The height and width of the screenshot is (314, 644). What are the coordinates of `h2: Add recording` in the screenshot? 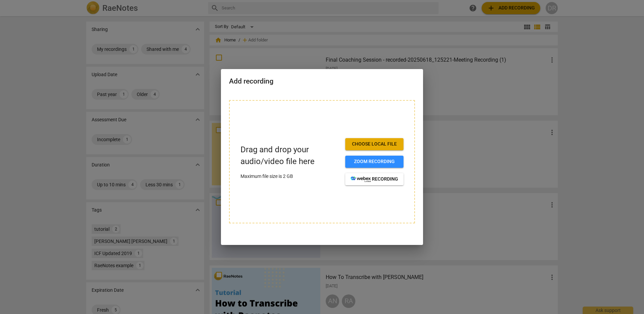 It's located at (322, 81).